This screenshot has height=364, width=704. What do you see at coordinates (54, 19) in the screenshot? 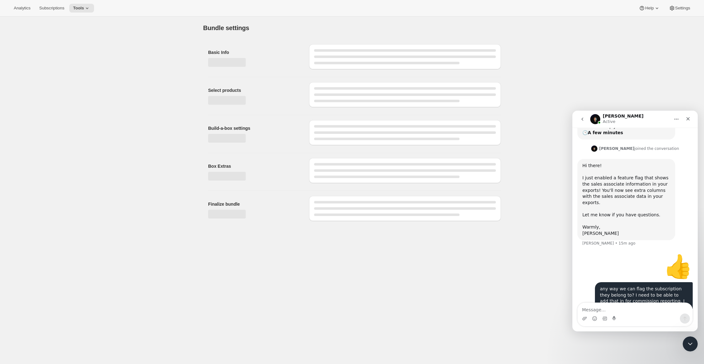
I see `div: Our usual reply time 🕒` at bounding box center [54, 19].